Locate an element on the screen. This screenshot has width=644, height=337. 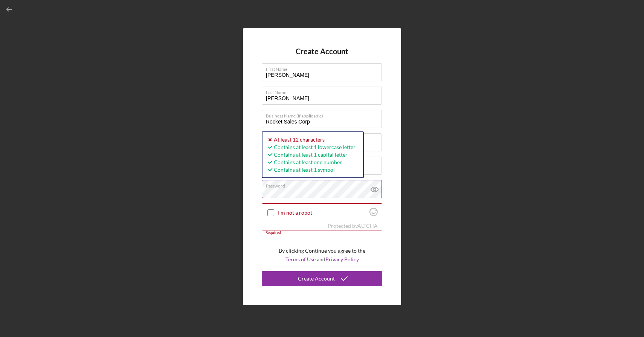
div: Contains at least 1 capital letter is located at coordinates (311, 154).